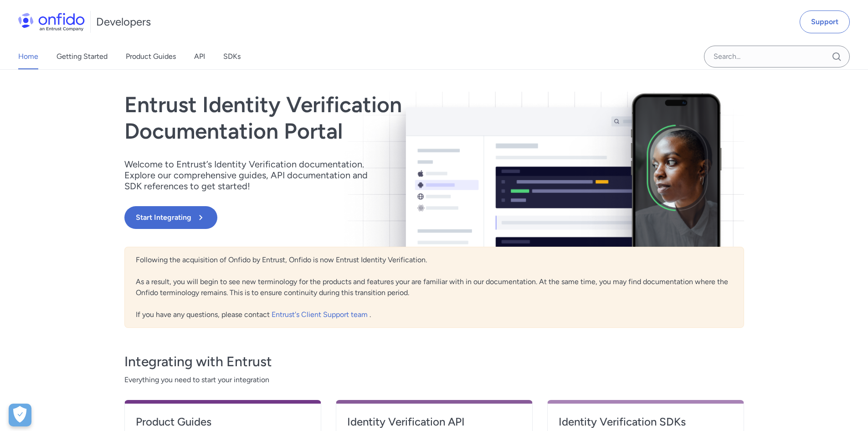 The width and height of the screenshot is (868, 431). I want to click on a: API, so click(200, 56).